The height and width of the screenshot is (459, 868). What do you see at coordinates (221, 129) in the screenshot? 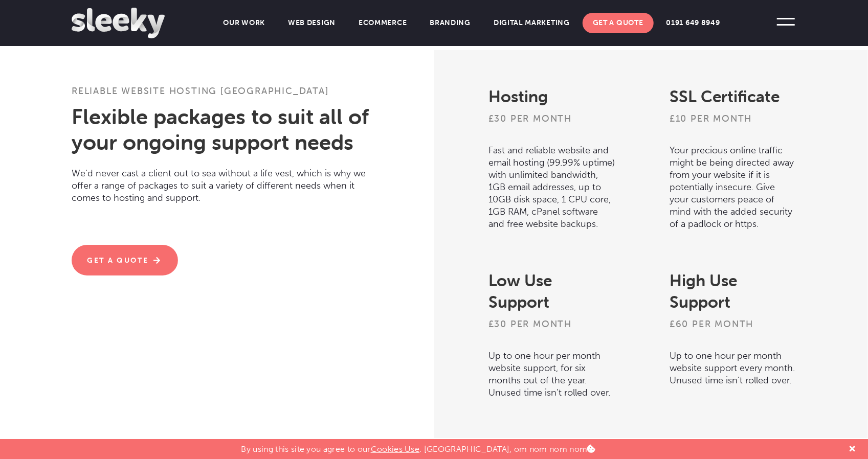
I see `h2: Flexible packages to suit all of your ongoing support needs` at bounding box center [221, 129].